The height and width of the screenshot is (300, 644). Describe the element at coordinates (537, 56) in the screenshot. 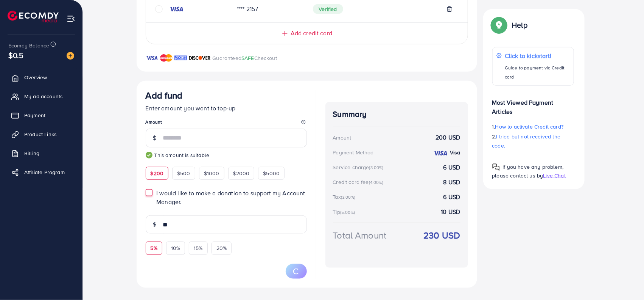

I see `p: Click to kickstart!` at that location.